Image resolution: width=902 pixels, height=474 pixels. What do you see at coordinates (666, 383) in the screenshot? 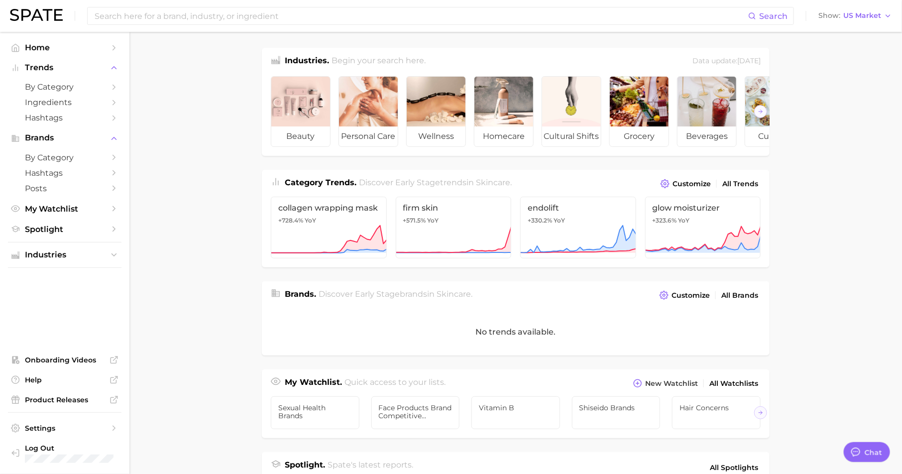
I see `button: New Watchlist` at bounding box center [666, 383].